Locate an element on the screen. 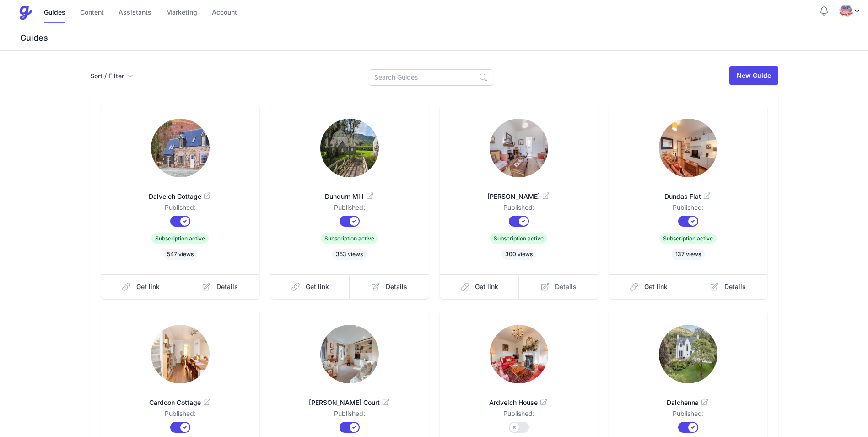  a: Dalveich Cottage is located at coordinates (181, 192).